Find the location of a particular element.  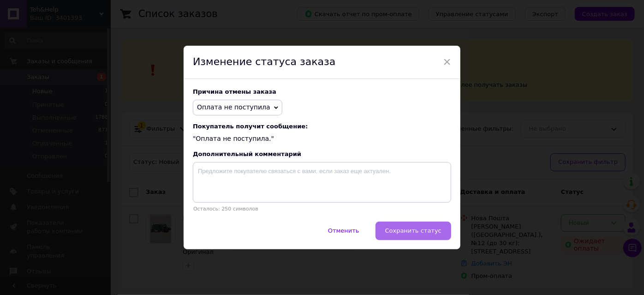

p: Осталось: 250 символов is located at coordinates (322, 208).